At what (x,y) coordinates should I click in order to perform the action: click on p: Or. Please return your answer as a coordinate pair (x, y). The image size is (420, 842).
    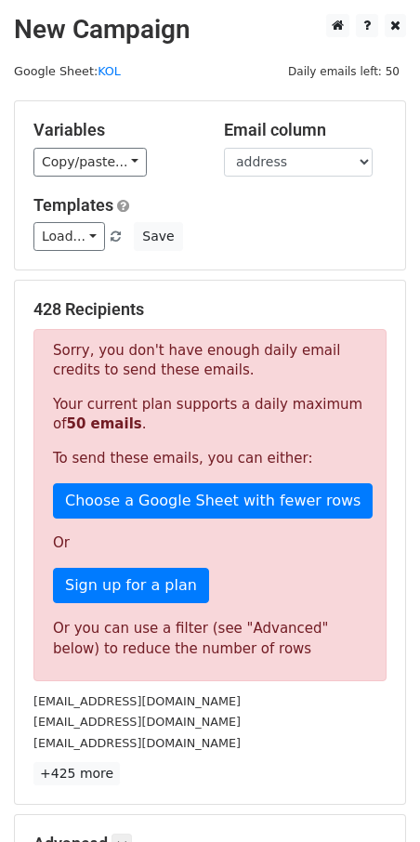
    Looking at the image, I should click on (210, 543).